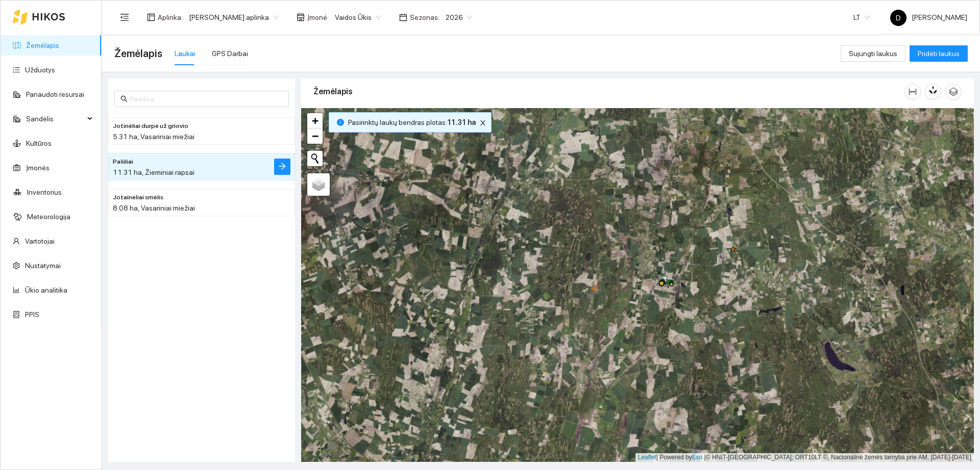 This screenshot has width=980, height=470. I want to click on button: column-width, so click(912, 92).